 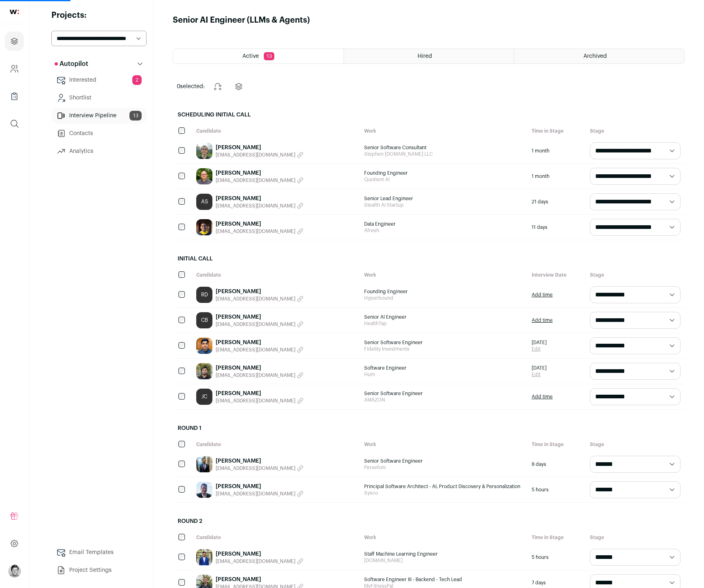 What do you see at coordinates (444, 467) in the screenshot?
I see `span: Persefoni` at bounding box center [444, 467].